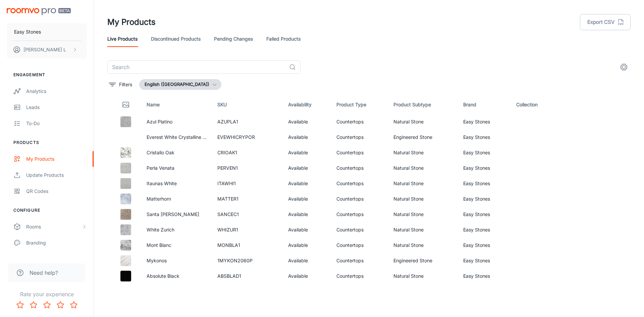 This screenshot has height=317, width=644. I want to click on button: Easy Stones, so click(47, 32).